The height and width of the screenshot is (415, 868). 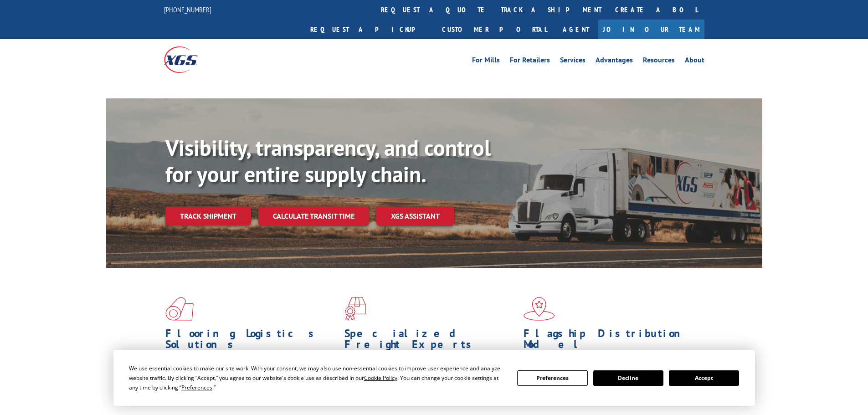 What do you see at coordinates (486, 62) in the screenshot?
I see `a: For Mills` at bounding box center [486, 62].